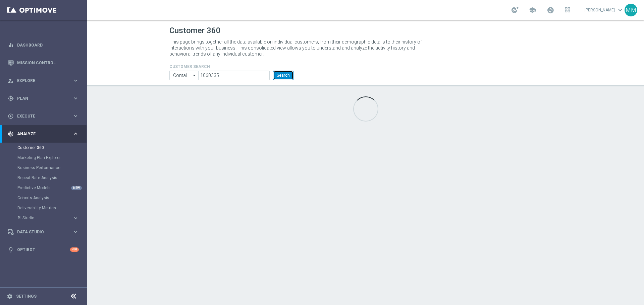 Image resolution: width=644 pixels, height=305 pixels. I want to click on i: arrow_drop_down, so click(194, 76).